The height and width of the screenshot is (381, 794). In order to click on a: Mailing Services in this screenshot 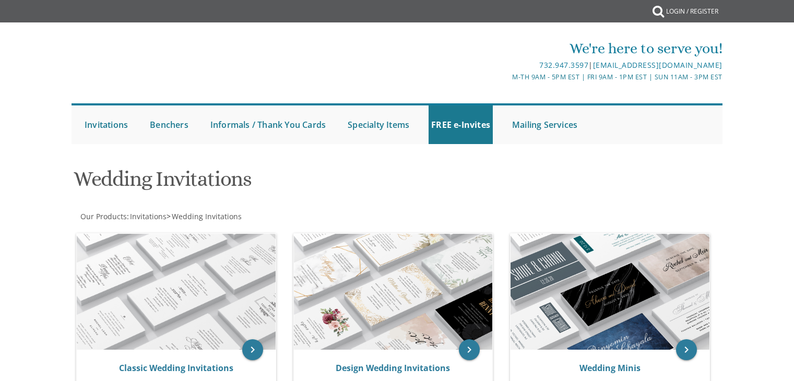, I will do `click(545, 125)`.